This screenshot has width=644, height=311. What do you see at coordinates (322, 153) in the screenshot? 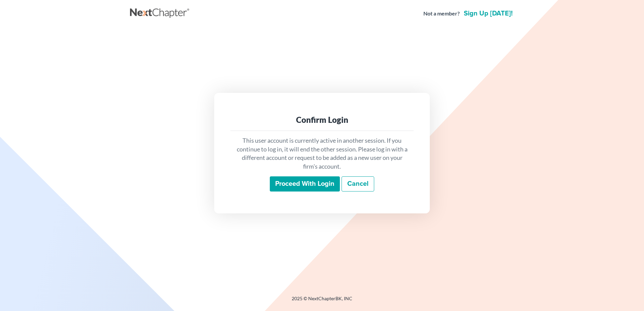
I see `p: This user account is currently active in another session. If you continue to log in, it will end ...` at bounding box center [322, 153].